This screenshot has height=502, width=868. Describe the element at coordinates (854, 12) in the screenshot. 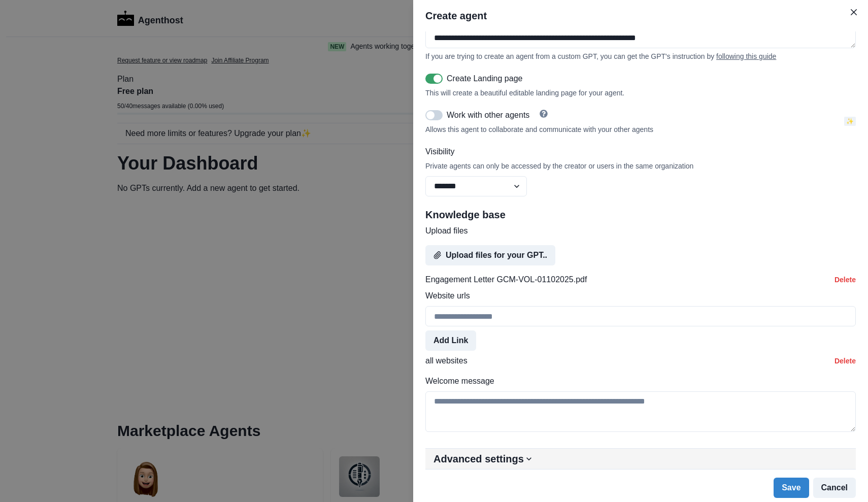

I see `button: Close` at that location.